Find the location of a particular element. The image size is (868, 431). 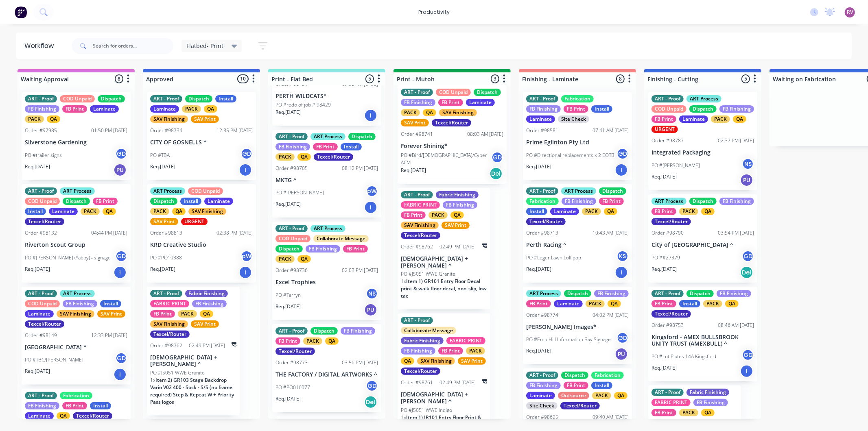

div: pW is located at coordinates (247, 256).